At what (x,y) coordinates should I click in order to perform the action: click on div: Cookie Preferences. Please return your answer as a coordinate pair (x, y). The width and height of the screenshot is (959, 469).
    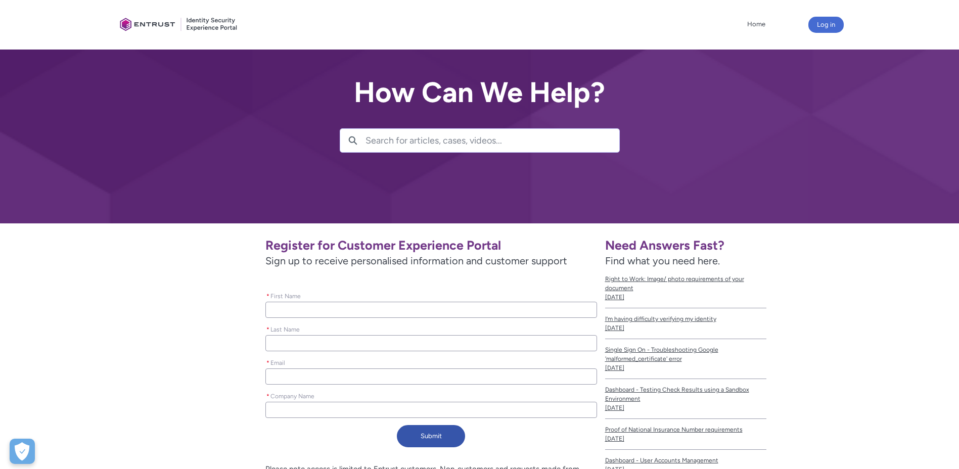
    Looking at the image, I should click on (22, 451).